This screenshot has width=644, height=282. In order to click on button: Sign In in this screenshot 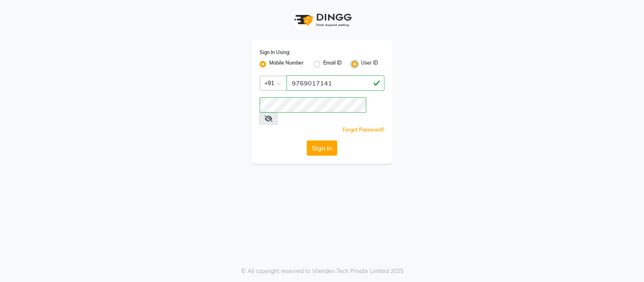, I will do `click(322, 148)`.